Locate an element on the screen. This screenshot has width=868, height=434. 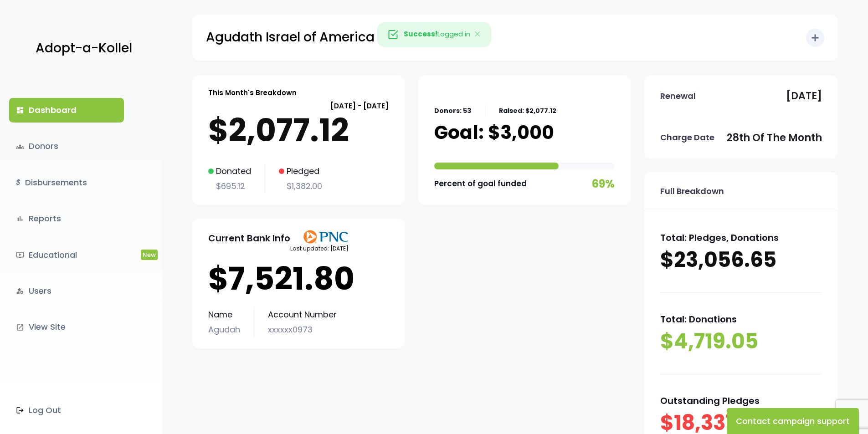
p: $695.12 is located at coordinates (229, 186).